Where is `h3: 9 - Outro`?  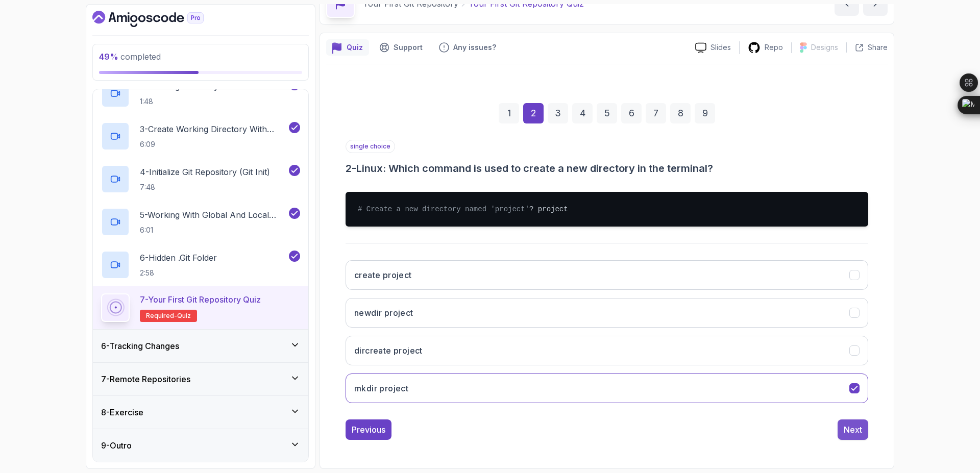 h3: 9 - Outro is located at coordinates (116, 445).